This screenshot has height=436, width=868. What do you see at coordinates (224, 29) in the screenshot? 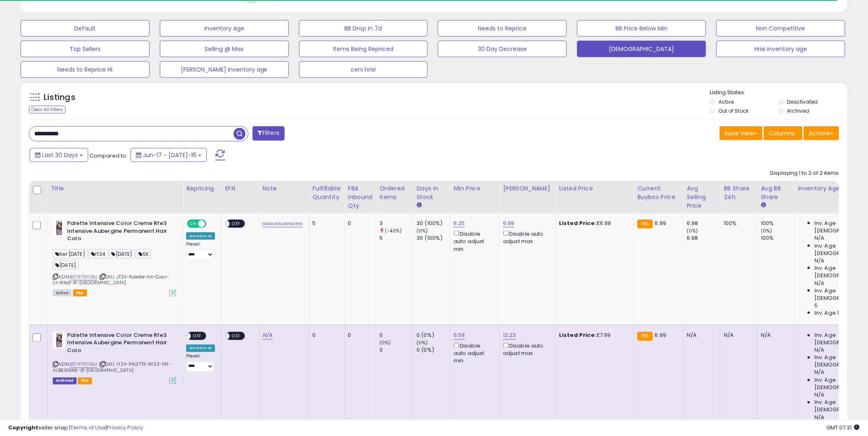
I see `button: Inventory Age` at bounding box center [224, 29].